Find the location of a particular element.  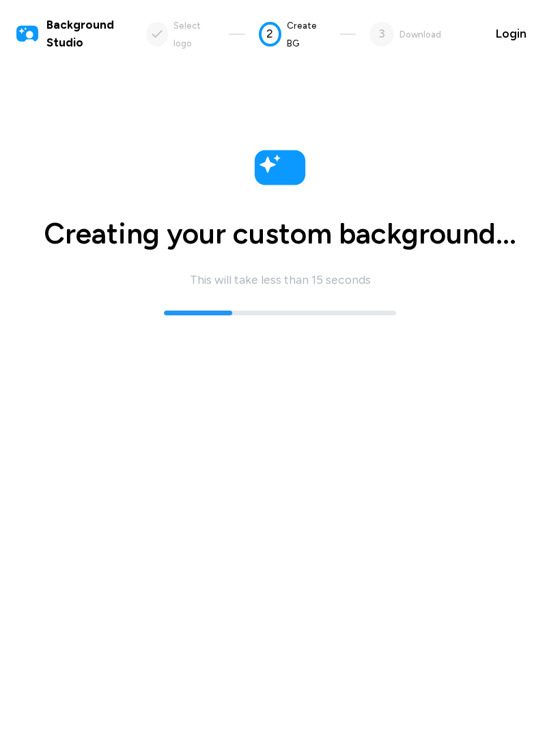

a: Background Studio is located at coordinates (81, 34).